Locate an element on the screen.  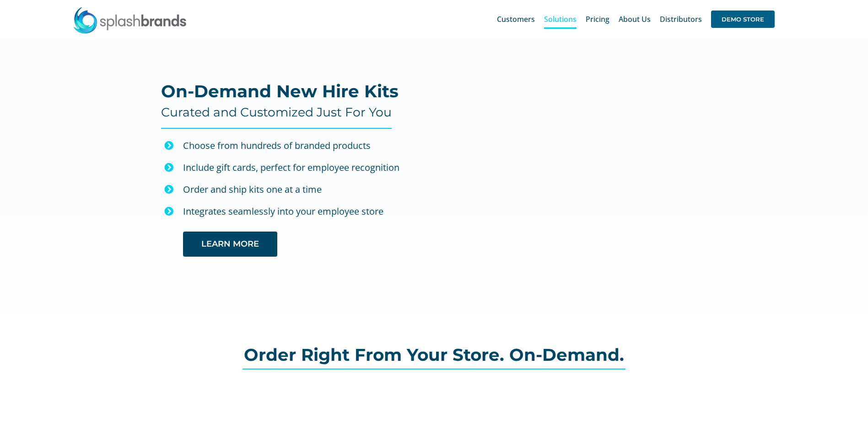
h4: Curated and Customized Just For You is located at coordinates (277, 112).